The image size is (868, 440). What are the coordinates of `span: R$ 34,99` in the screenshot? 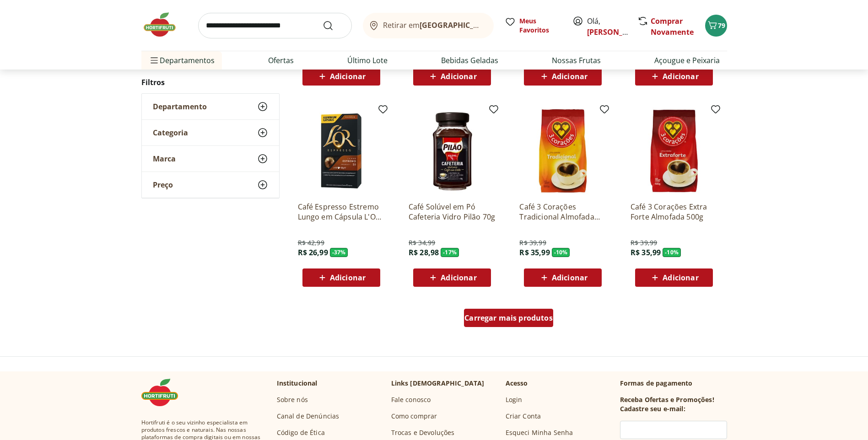 It's located at (422, 242).